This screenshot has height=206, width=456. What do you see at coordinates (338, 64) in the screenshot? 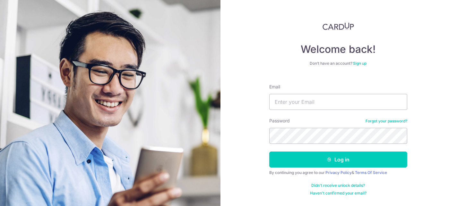
I see `div: Don’t have an account?` at bounding box center [338, 64].